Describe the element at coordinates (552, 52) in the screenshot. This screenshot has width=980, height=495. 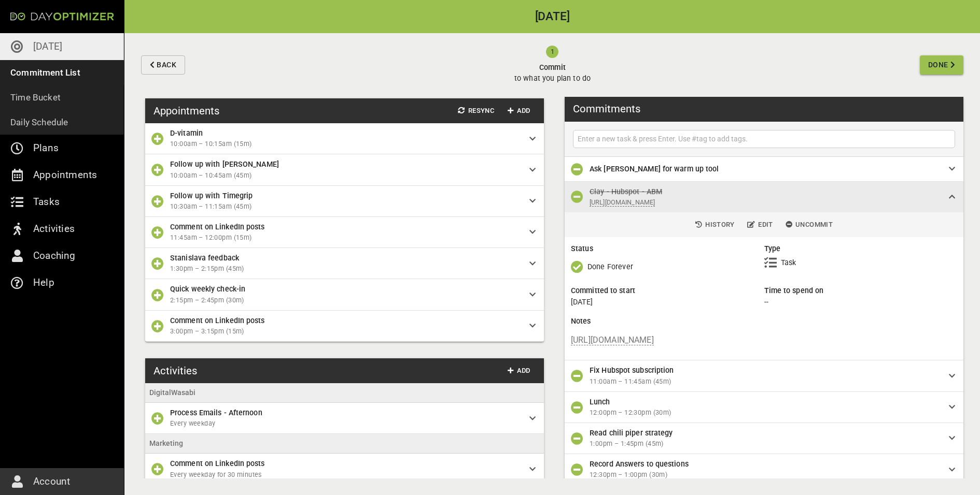
I see `text: 1` at that location.